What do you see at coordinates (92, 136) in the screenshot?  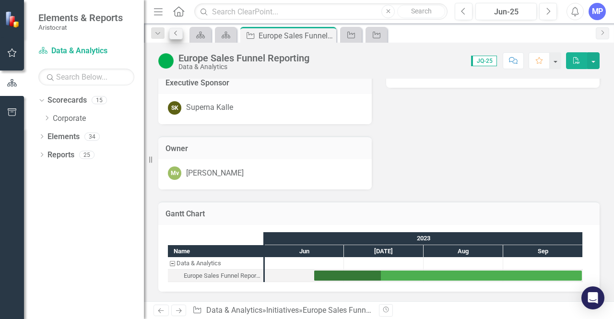 I see `div: 34` at bounding box center [92, 136].